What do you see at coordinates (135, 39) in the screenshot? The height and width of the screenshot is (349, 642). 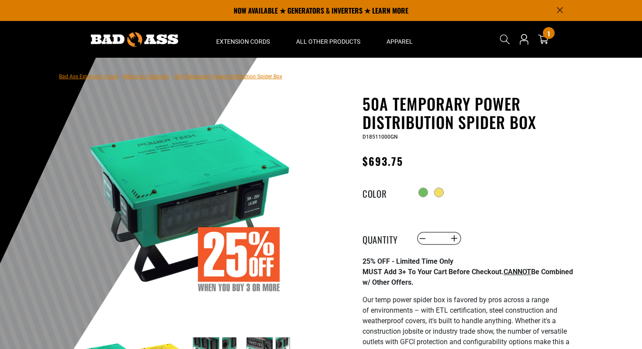 I see `img: Bad Ass Extension Cords` at bounding box center [135, 39].